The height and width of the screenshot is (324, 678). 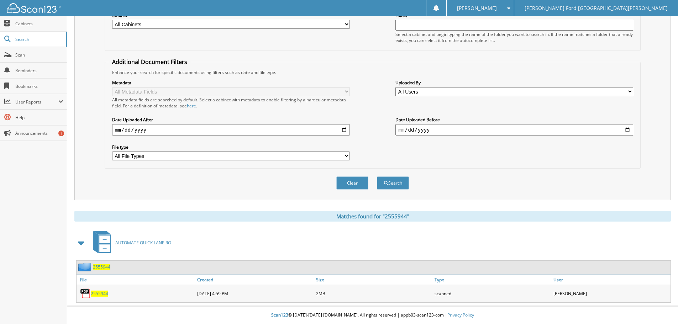 I want to click on div: 2MB, so click(x=373, y=293).